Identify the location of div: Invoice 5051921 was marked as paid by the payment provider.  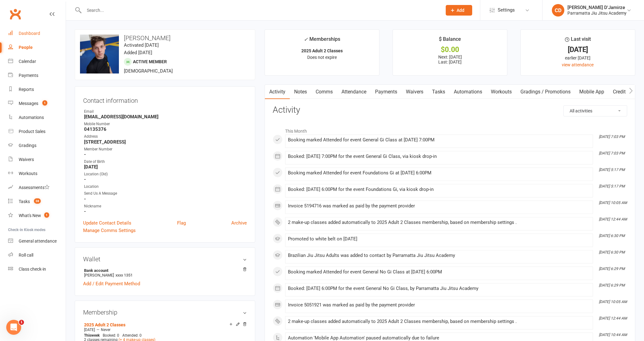
(439, 305).